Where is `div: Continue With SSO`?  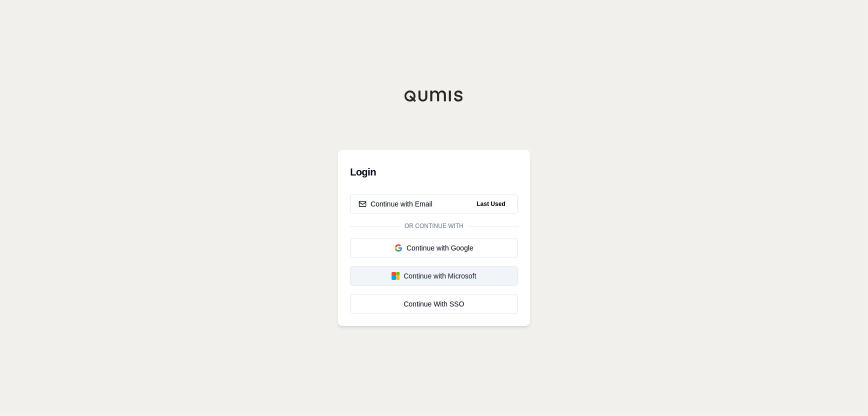 div: Continue With SSO is located at coordinates (434, 304).